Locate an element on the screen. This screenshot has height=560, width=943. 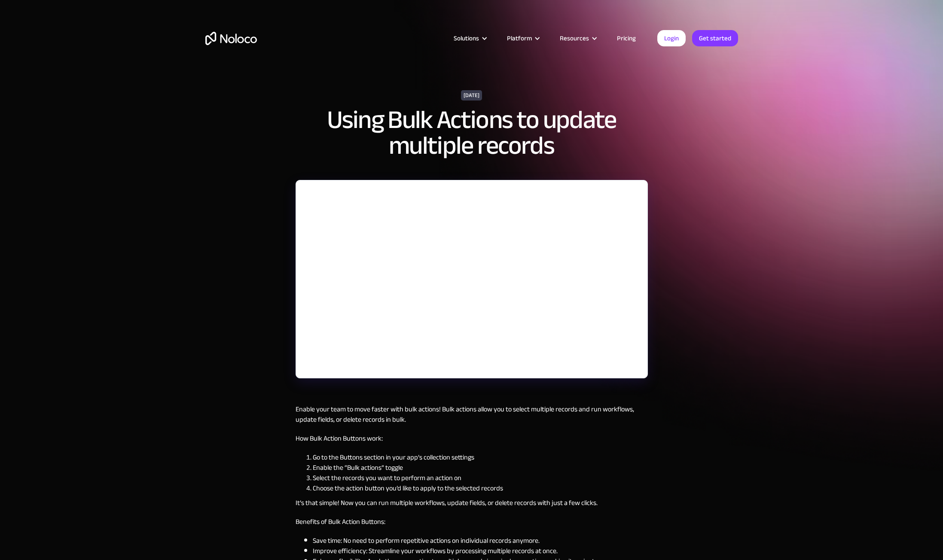
li: Choose the action button you’d like to apply to the selected records is located at coordinates (480, 488).